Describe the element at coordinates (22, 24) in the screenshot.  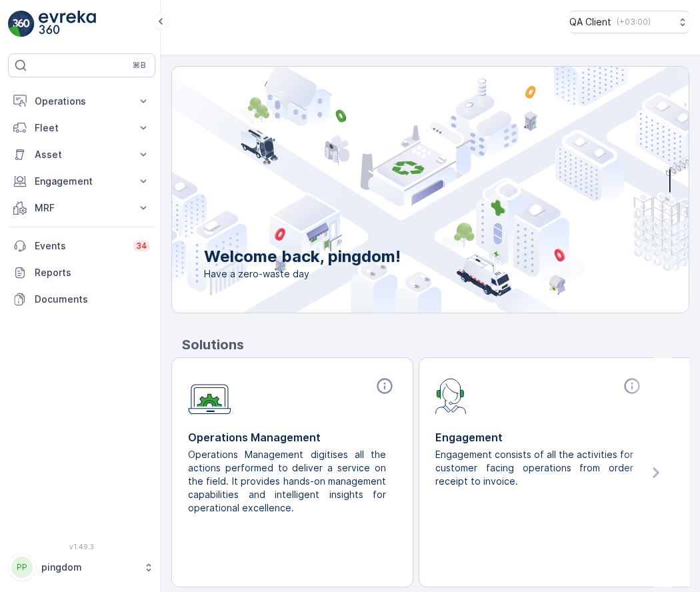
I see `img: logo` at that location.